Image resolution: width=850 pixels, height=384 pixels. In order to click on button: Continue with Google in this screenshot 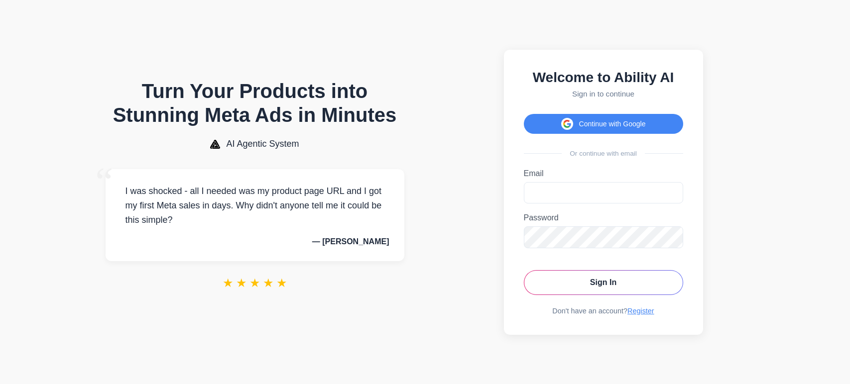, I will do `click(603, 124)`.